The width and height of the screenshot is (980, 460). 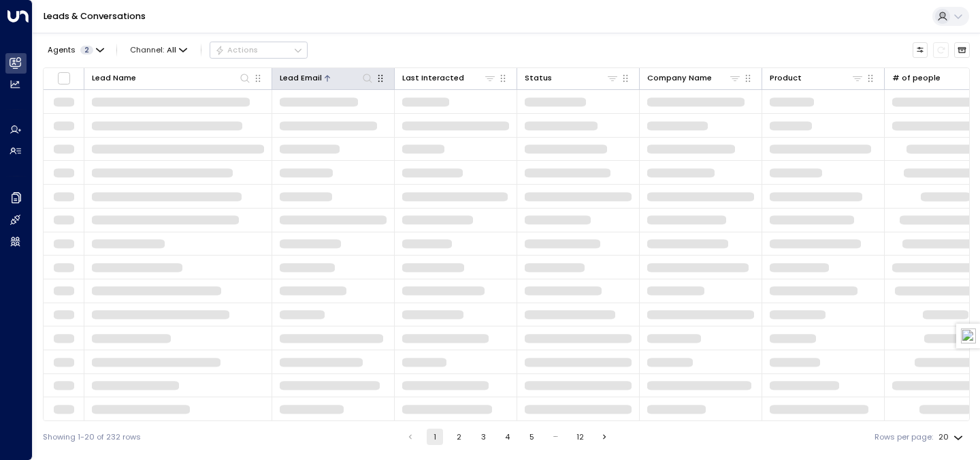 I want to click on a: Leads & Conversations, so click(x=95, y=16).